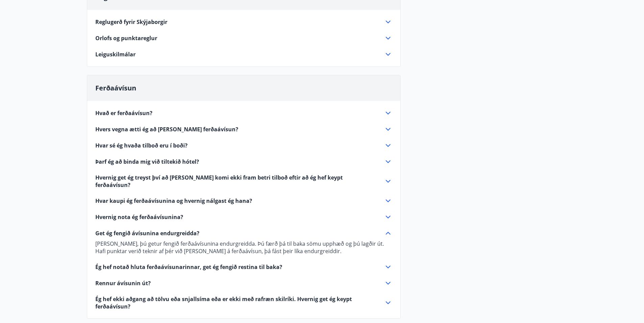 This screenshot has width=644, height=323. What do you see at coordinates (244, 267) in the screenshot?
I see `div: Ég hef notað hluta ferðaávísunarinnar, get ég fengið restina til baka?` at bounding box center [244, 267].